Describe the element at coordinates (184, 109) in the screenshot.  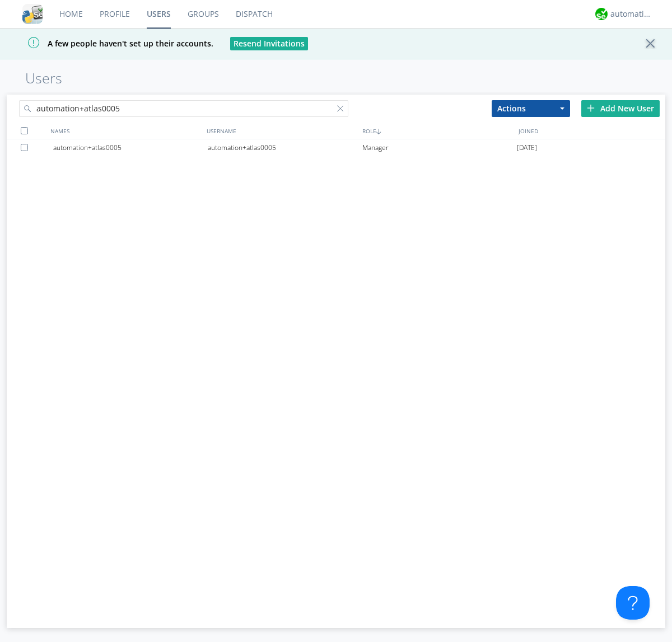
I see `input: Search users` at that location.